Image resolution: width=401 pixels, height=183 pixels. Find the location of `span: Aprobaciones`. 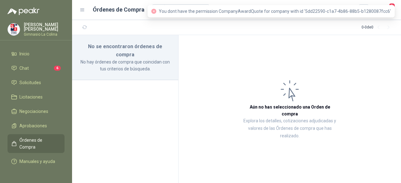

span: Aprobaciones is located at coordinates (33, 126).